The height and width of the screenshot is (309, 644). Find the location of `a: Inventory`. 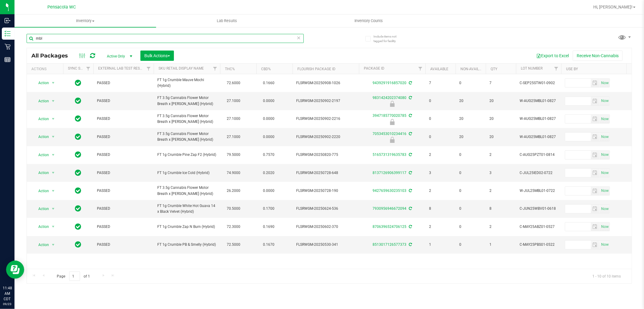

a: Inventory is located at coordinates (85, 21).